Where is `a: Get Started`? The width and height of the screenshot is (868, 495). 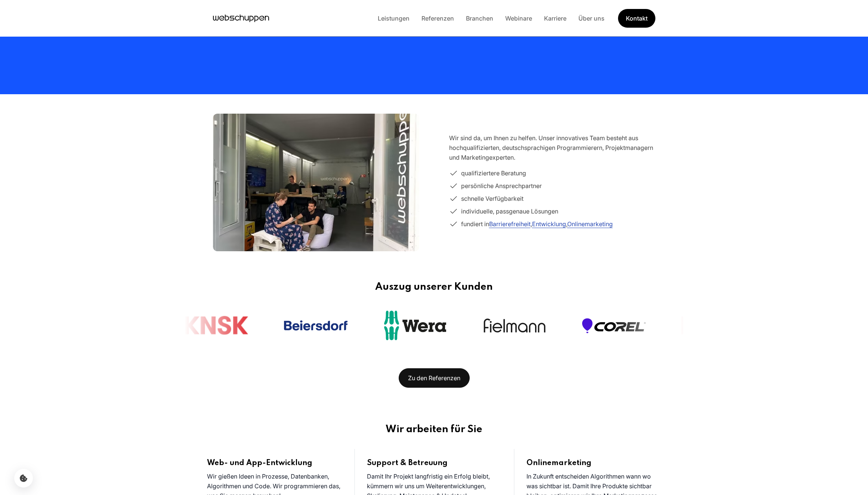
a: Get Started is located at coordinates (637, 18).